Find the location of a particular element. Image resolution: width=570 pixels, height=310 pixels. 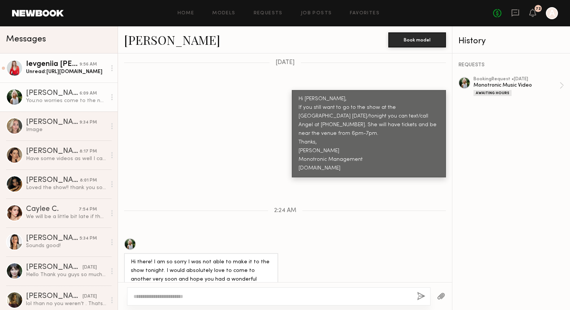

a: Requests is located at coordinates (268, 13).